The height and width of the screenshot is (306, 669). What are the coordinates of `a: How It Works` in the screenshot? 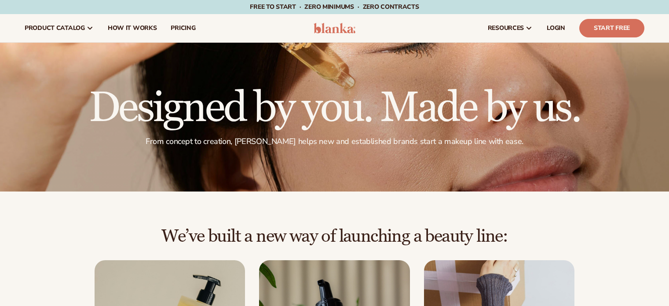 It's located at (132, 28).